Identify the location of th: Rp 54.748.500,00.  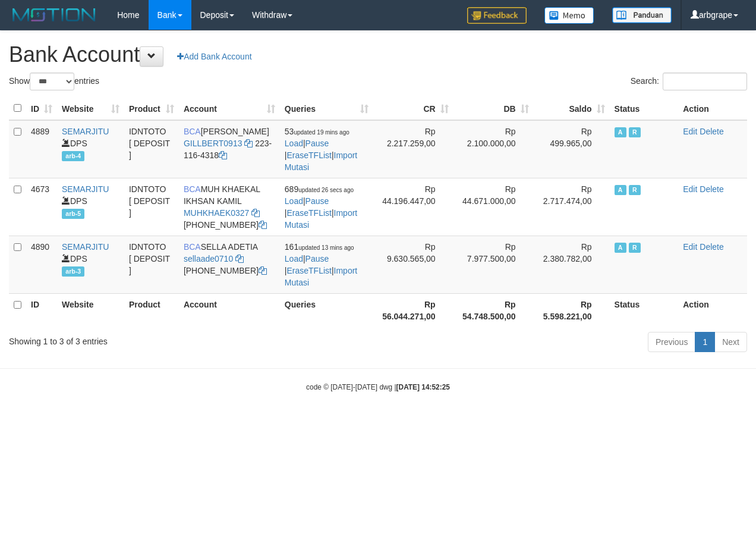
(493, 310).